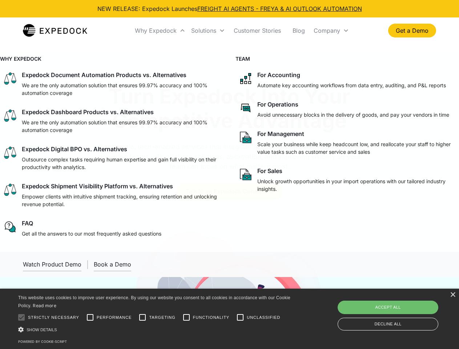 The height and width of the screenshot is (349, 459). What do you see at coordinates (230, 9) in the screenshot?
I see `div: NEW RELEASE: Expedock Launches` at bounding box center [230, 9].